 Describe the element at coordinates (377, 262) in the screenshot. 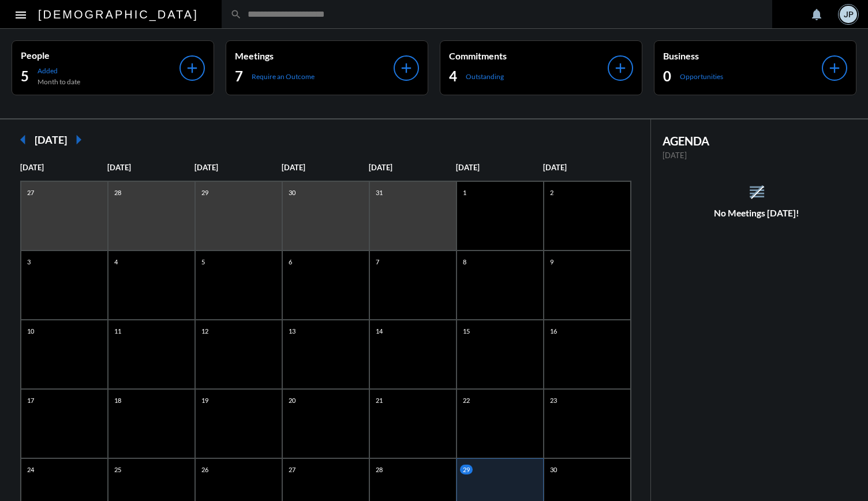

I see `p: 7` at that location.